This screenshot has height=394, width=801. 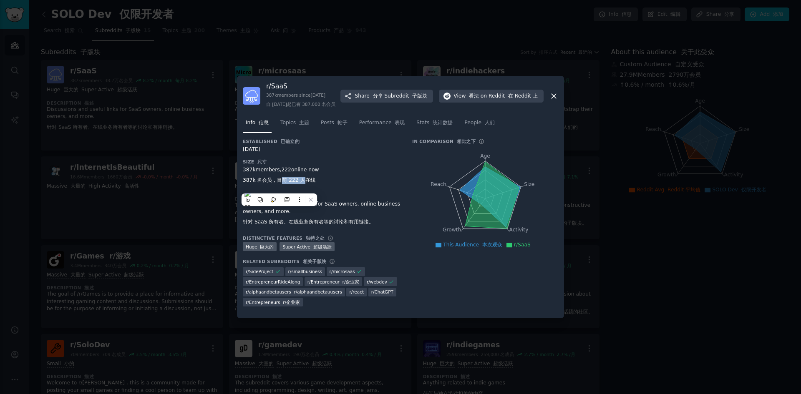 I want to click on span: Info, so click(x=257, y=123).